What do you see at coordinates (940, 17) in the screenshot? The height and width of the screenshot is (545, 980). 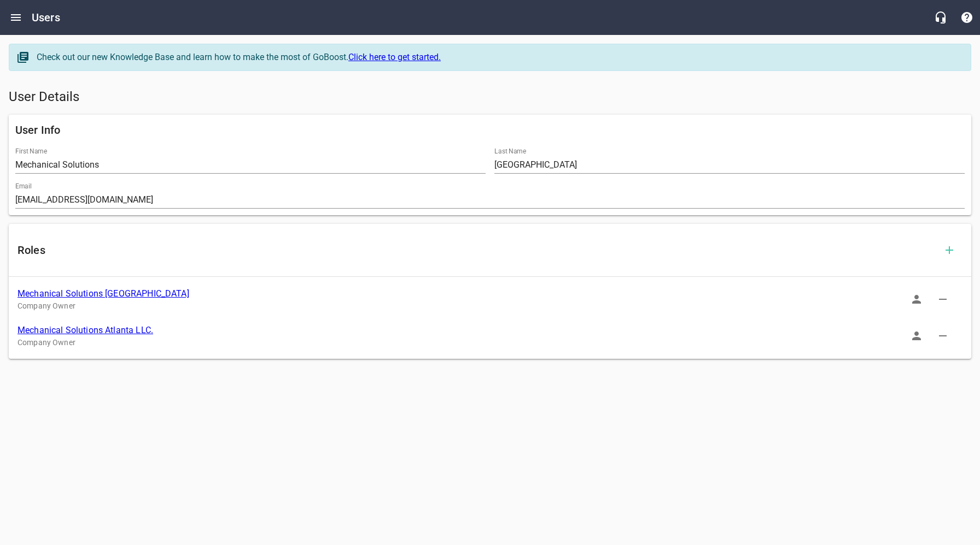 I see `button: Live Chat` at bounding box center [940, 17].